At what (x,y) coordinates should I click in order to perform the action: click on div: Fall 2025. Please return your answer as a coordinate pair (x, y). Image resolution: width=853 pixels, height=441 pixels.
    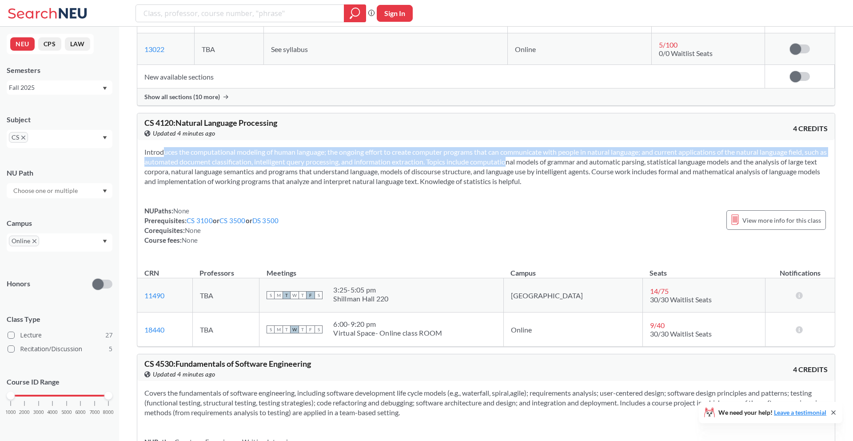
    Looking at the image, I should click on (55, 88).